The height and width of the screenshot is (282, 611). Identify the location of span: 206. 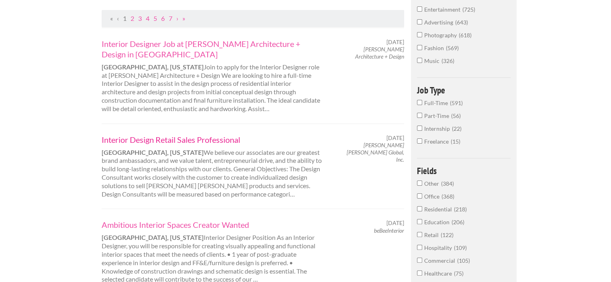
(458, 222).